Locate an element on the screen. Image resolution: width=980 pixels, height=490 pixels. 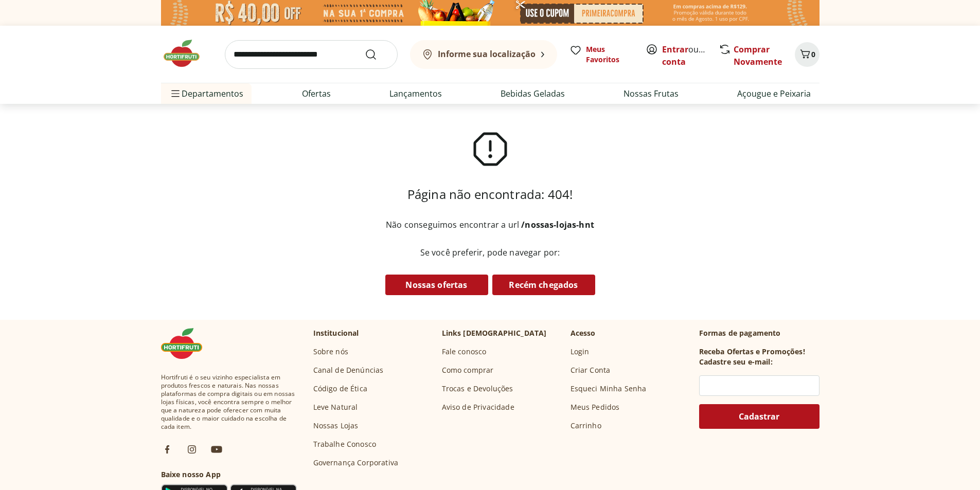
a: Trabalhe Conosco is located at coordinates (344, 444).